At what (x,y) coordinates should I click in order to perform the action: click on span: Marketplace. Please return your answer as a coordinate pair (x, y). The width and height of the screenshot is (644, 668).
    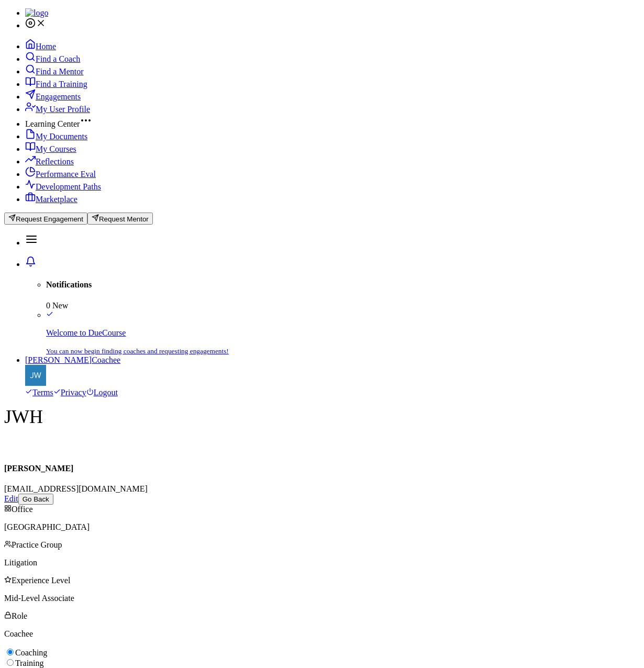
    Looking at the image, I should click on (57, 199).